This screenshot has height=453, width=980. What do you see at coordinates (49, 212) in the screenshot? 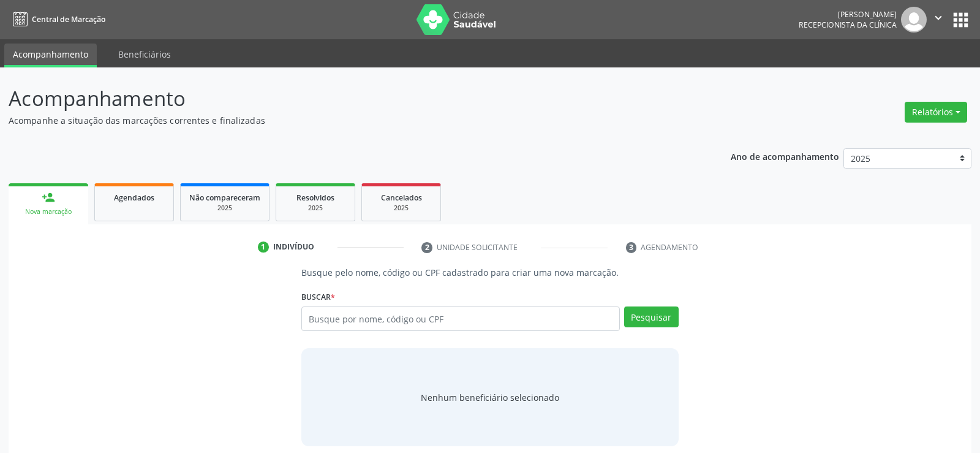
I see `div: Nova marcação` at bounding box center [49, 212].